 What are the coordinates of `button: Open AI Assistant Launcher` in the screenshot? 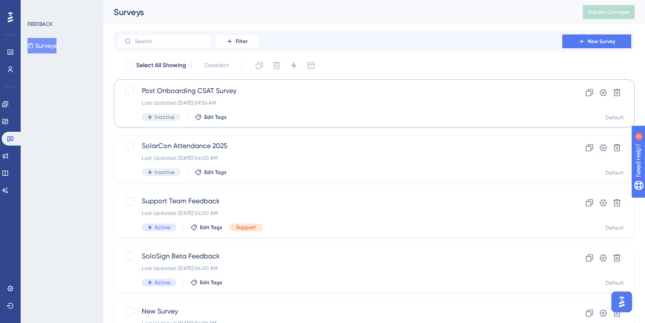 It's located at (13, 13).